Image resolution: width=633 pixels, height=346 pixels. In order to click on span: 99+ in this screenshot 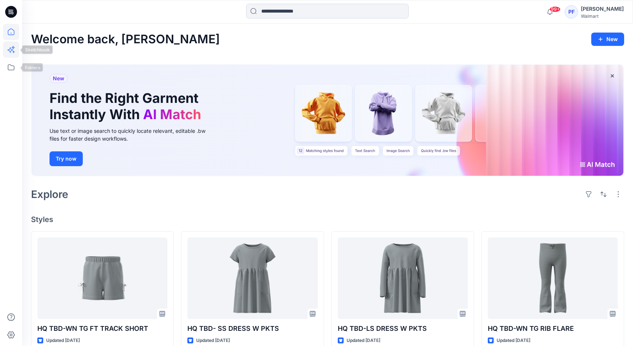, I will do `click(555, 9)`.